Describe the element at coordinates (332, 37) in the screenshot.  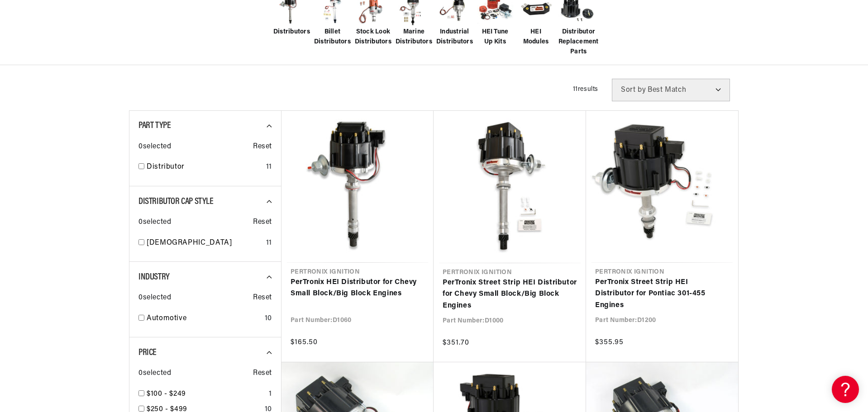
I see `span: Billet Distributors` at that location.